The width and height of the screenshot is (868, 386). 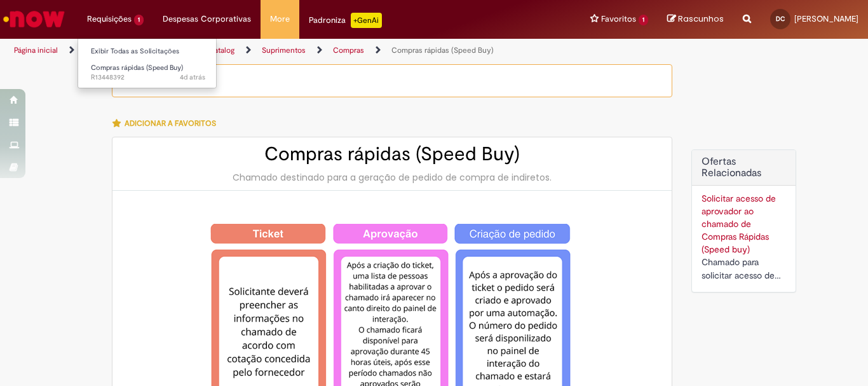 What do you see at coordinates (171, 124) in the screenshot?
I see `span: Adicionar a Favoritos` at bounding box center [171, 124].